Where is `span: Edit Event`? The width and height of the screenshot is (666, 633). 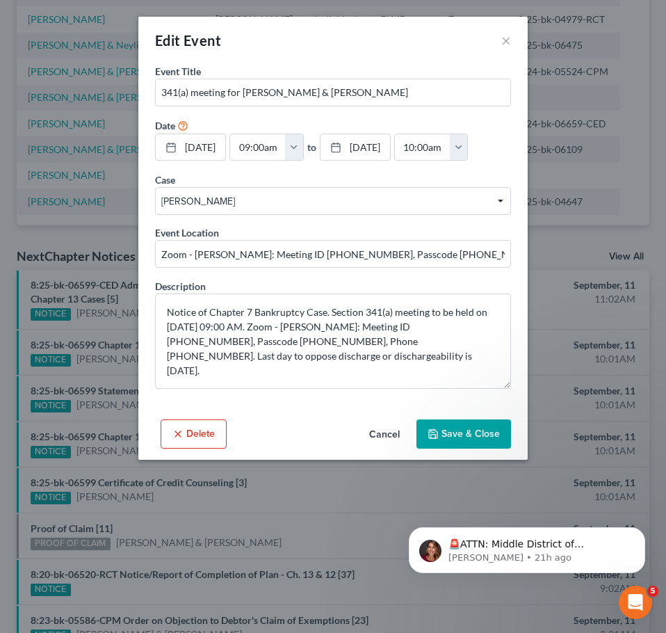
span: Edit Event is located at coordinates (188, 40).